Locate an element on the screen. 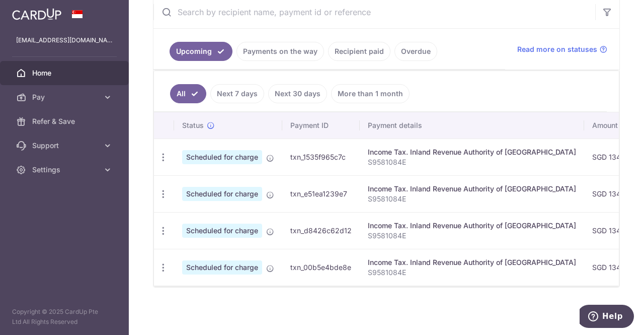 The width and height of the screenshot is (644, 335). a: All is located at coordinates (188, 94).